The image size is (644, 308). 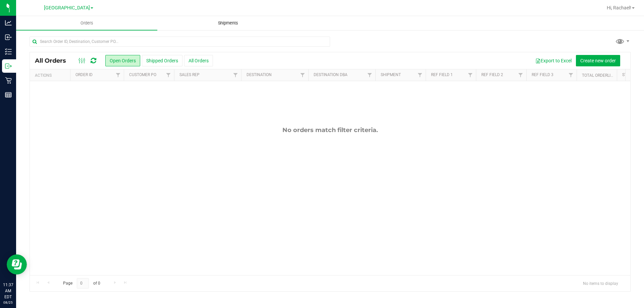 I want to click on inline-svg: Analytics, so click(x=8, y=23).